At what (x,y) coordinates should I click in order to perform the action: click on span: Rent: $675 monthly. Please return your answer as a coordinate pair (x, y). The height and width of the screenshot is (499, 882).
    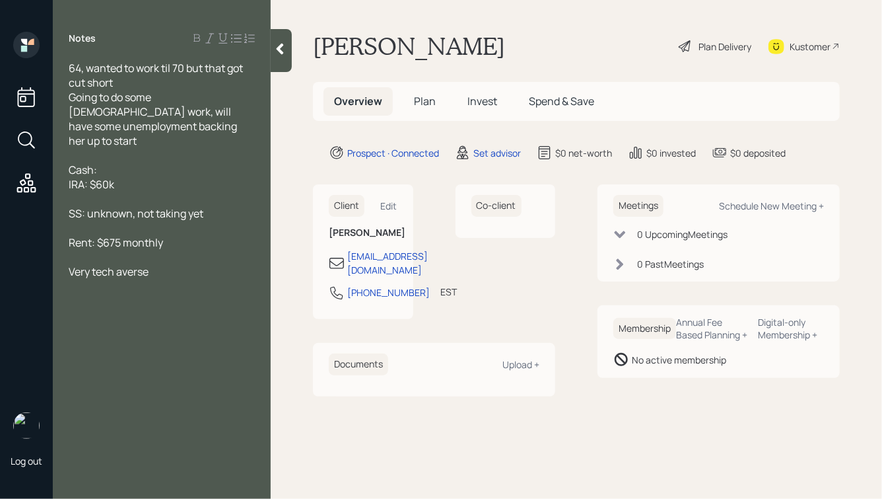
    Looking at the image, I should click on (116, 242).